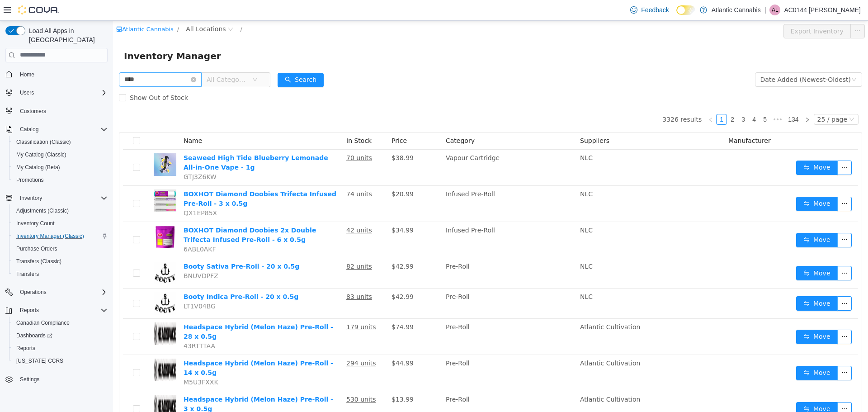  I want to click on span: Inventory Manager, so click(62, 35).